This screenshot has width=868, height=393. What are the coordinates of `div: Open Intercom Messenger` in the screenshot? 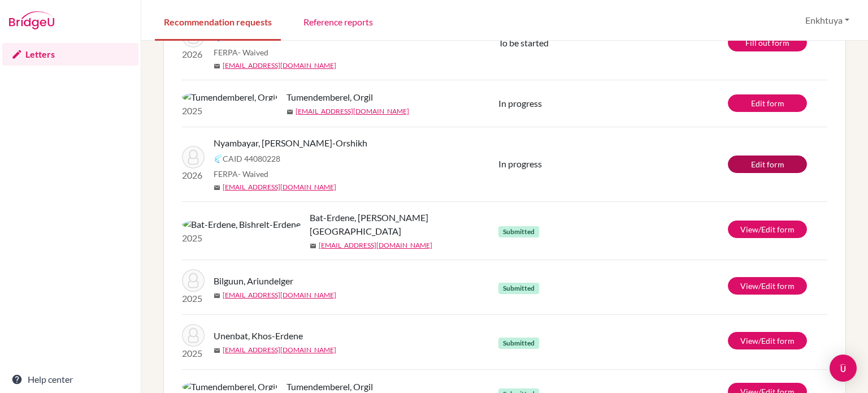 It's located at (843, 368).